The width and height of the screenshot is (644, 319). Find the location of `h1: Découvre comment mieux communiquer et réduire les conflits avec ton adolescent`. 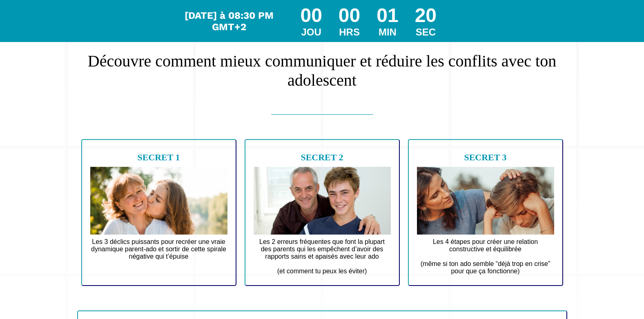

h1: Découvre comment mieux communiquer et réduire les conflits avec ton adolescent is located at coordinates (322, 66).